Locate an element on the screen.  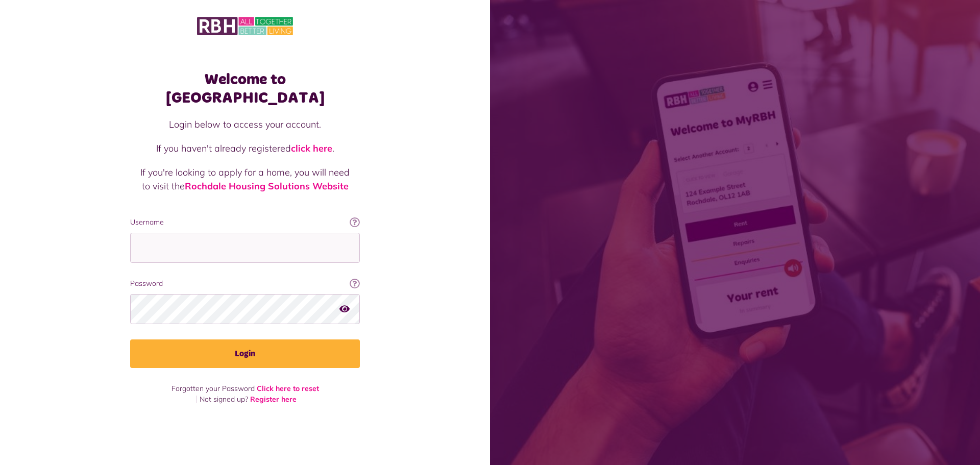
p: If you're looking to apply for a home, you will need to visit the is located at coordinates (245, 179).